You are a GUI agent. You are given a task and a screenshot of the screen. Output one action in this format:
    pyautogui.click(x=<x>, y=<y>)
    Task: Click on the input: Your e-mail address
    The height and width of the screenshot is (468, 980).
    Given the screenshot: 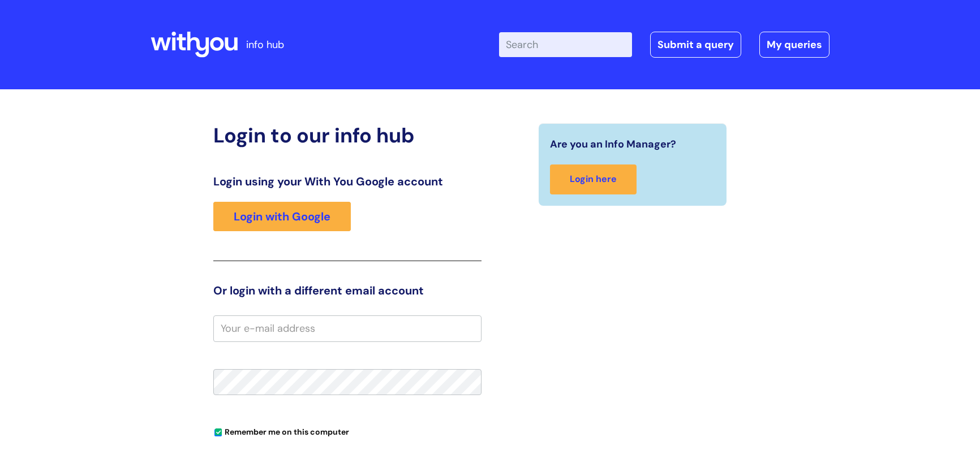 What is the action you would take?
    pyautogui.click(x=348, y=328)
    